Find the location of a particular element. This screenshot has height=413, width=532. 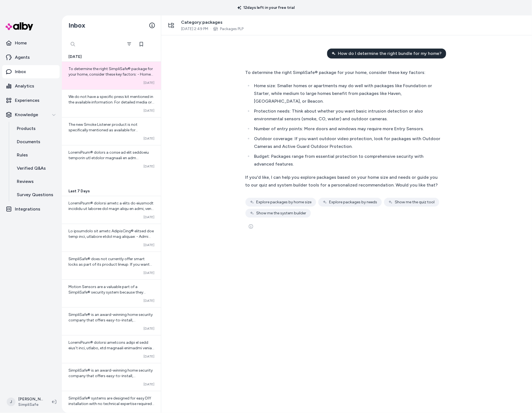

p: Reviews is located at coordinates (25, 182).